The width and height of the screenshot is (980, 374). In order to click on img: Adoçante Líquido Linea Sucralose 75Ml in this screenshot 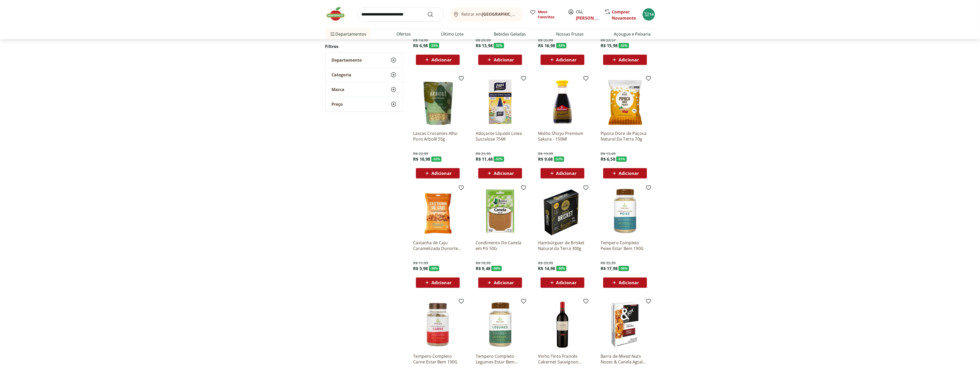, I will do `click(501, 102)`.